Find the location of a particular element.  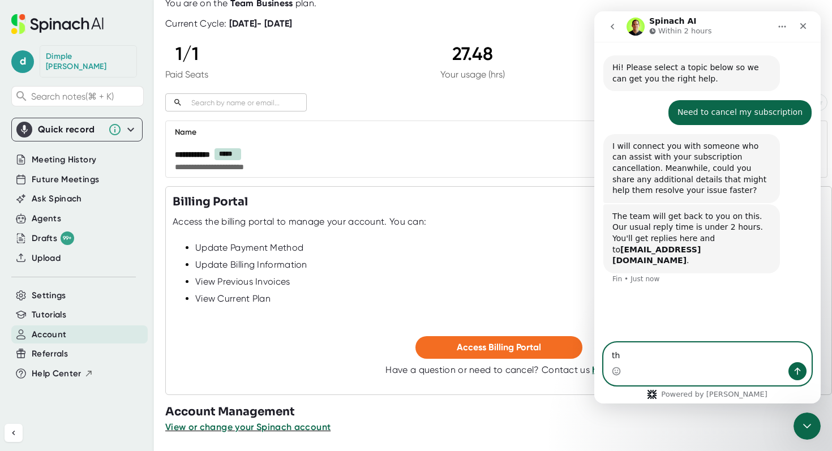

button: Home is located at coordinates (188, 15).